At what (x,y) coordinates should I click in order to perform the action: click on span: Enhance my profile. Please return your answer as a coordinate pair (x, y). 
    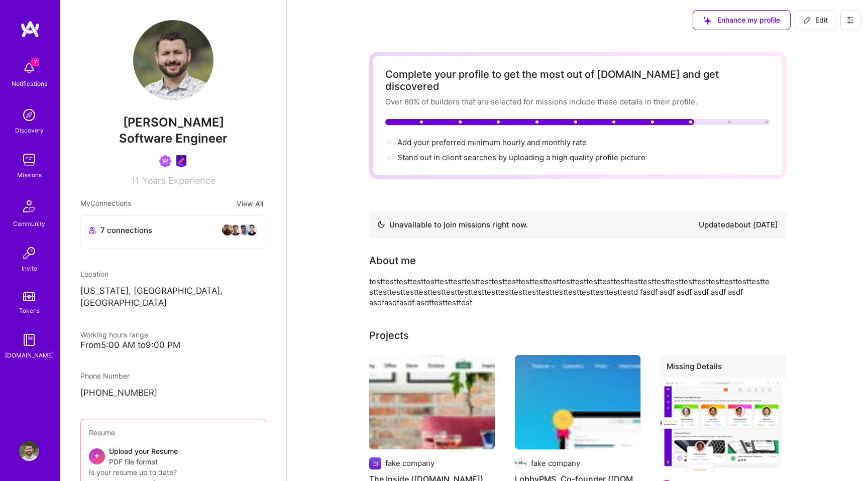
    Looking at the image, I should click on (741, 20).